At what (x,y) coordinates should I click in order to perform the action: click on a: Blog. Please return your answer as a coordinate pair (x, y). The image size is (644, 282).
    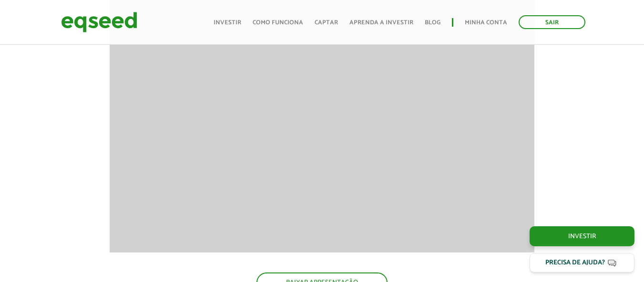
    Looking at the image, I should click on (432, 23).